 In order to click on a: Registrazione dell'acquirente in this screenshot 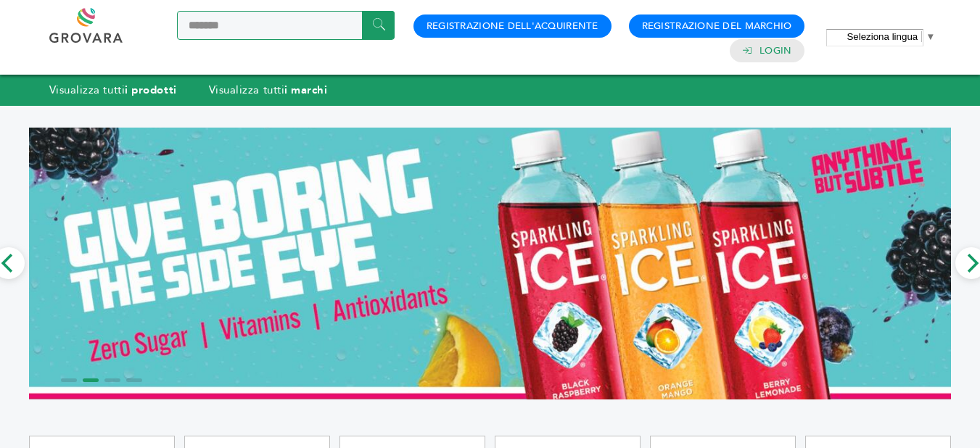, I will do `click(512, 26)`.